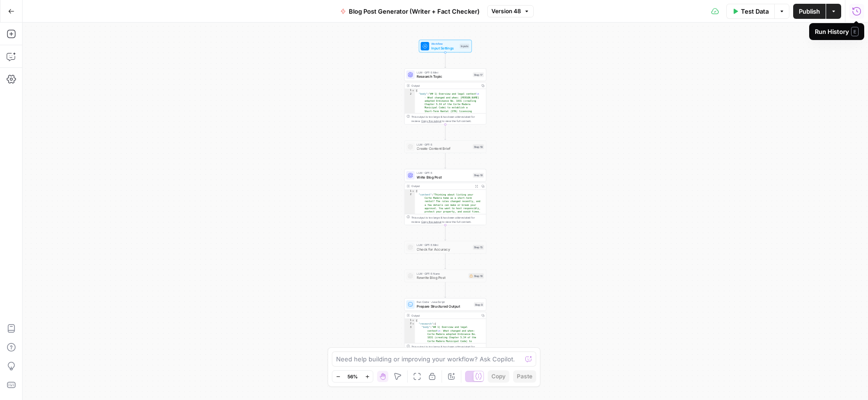 This screenshot has height=400, width=868. Describe the element at coordinates (442, 278) in the screenshot. I see `span: Rewrite Blog Post` at that location.